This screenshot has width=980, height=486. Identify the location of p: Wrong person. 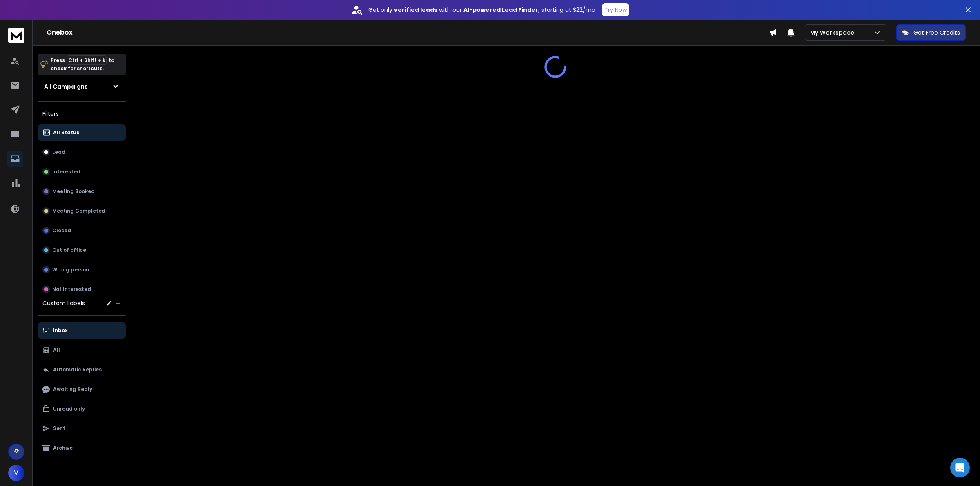
(71, 270).